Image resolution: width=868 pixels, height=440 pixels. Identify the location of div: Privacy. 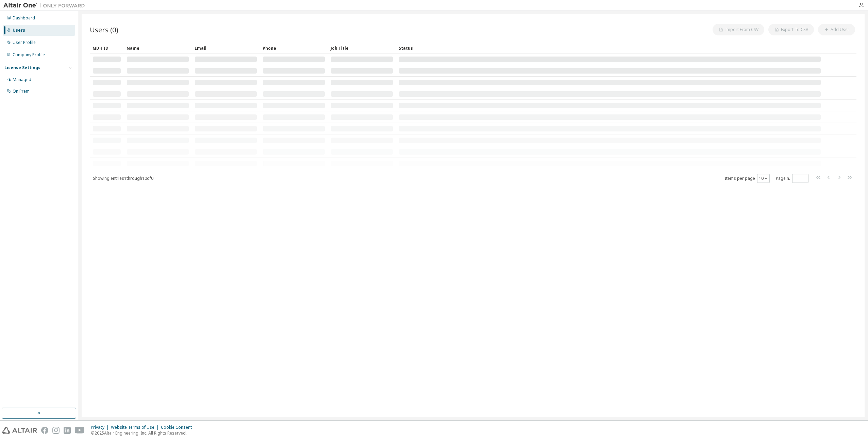
(101, 427).